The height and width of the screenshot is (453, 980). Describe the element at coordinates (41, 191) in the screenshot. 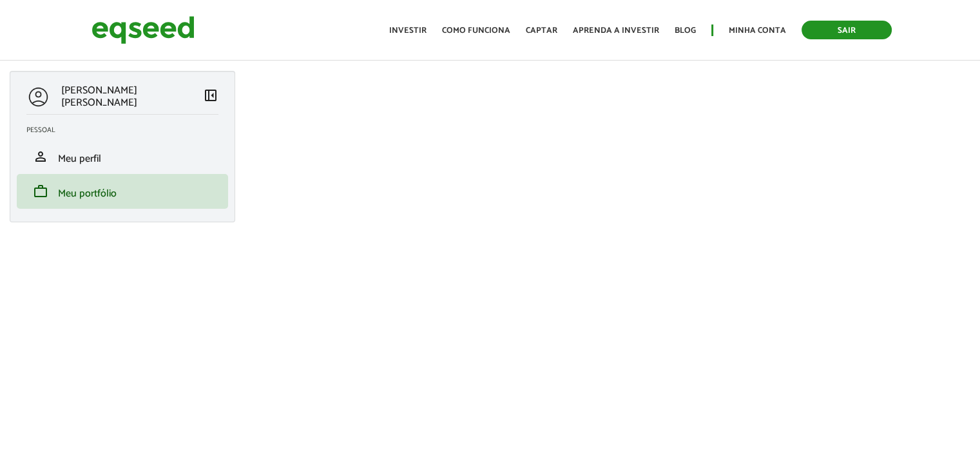

I see `span: work` at that location.